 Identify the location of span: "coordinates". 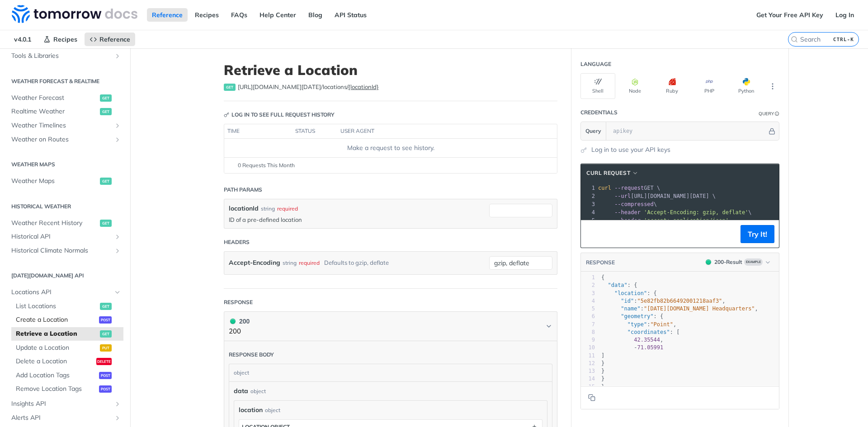
(649, 332).